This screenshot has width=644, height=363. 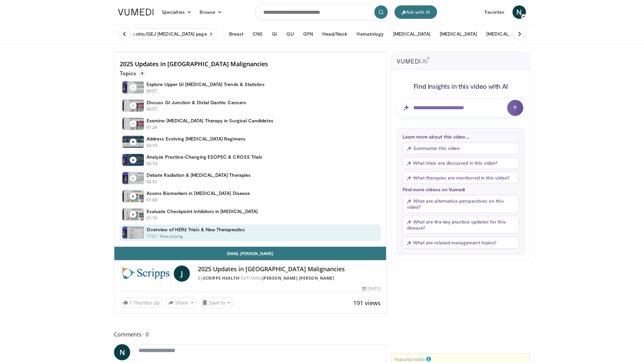 I want to click on h4: Overview of HER2 Trials & New Therapeutics, so click(x=196, y=230).